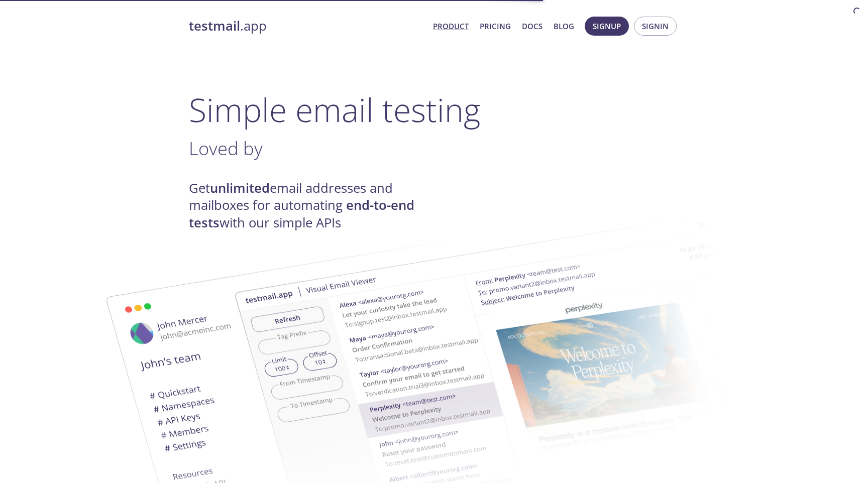 Image resolution: width=868 pixels, height=483 pixels. What do you see at coordinates (655, 26) in the screenshot?
I see `span: Signin` at bounding box center [655, 26].